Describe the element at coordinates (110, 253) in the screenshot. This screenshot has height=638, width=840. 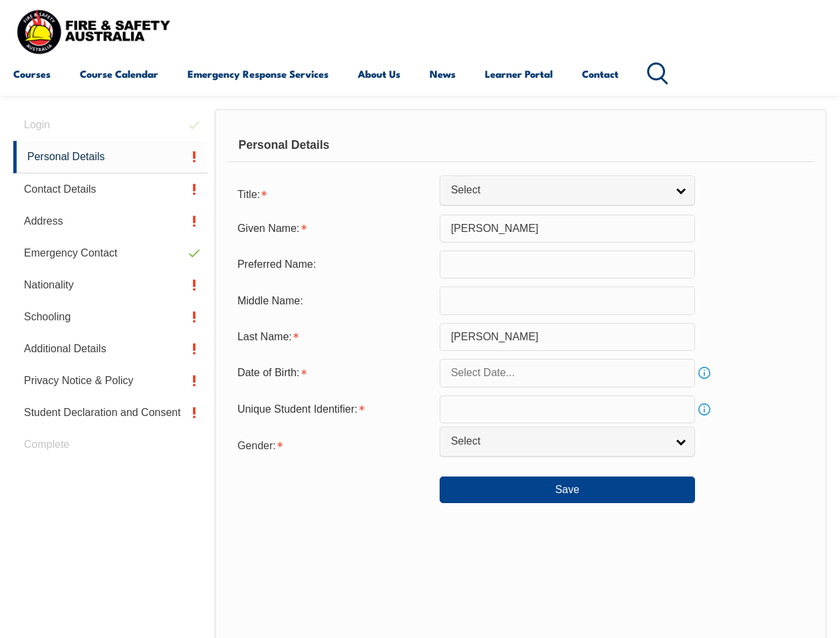
I see `a: Emergency Contact` at that location.